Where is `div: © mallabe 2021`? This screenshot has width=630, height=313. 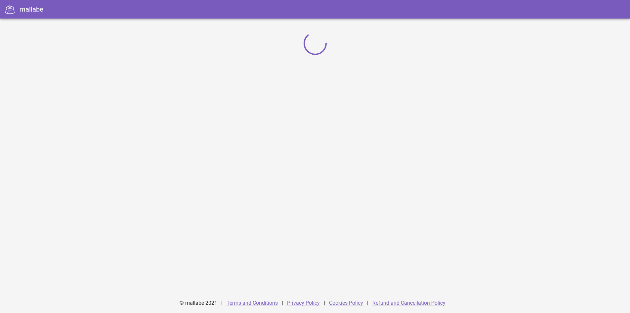 div: © mallabe 2021 is located at coordinates (198, 303).